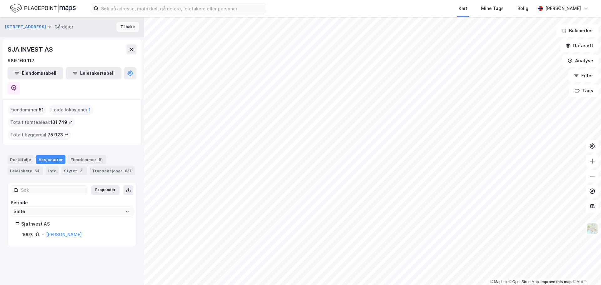 This screenshot has height=285, width=601. What do you see at coordinates (463, 8) in the screenshot?
I see `div: Kart` at bounding box center [463, 8].